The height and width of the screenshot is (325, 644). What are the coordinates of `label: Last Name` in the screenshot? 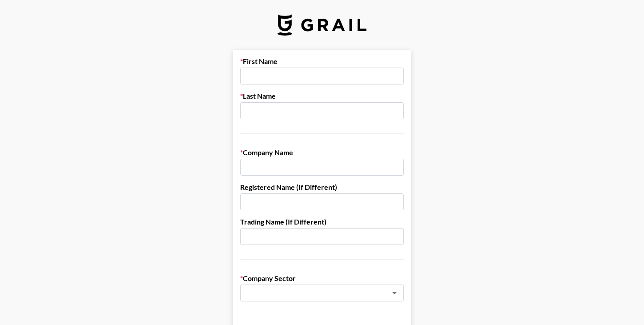 It's located at (322, 96).